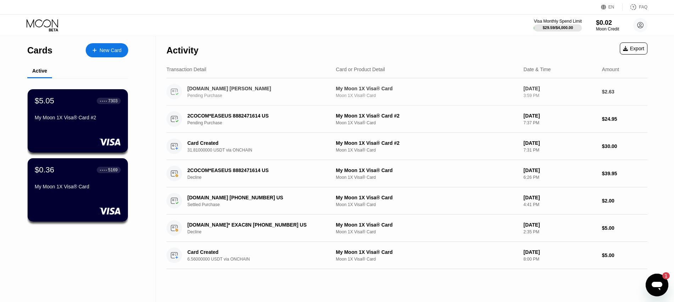 The height and width of the screenshot is (302, 674). I want to click on div: Card or Product Detail, so click(360, 69).